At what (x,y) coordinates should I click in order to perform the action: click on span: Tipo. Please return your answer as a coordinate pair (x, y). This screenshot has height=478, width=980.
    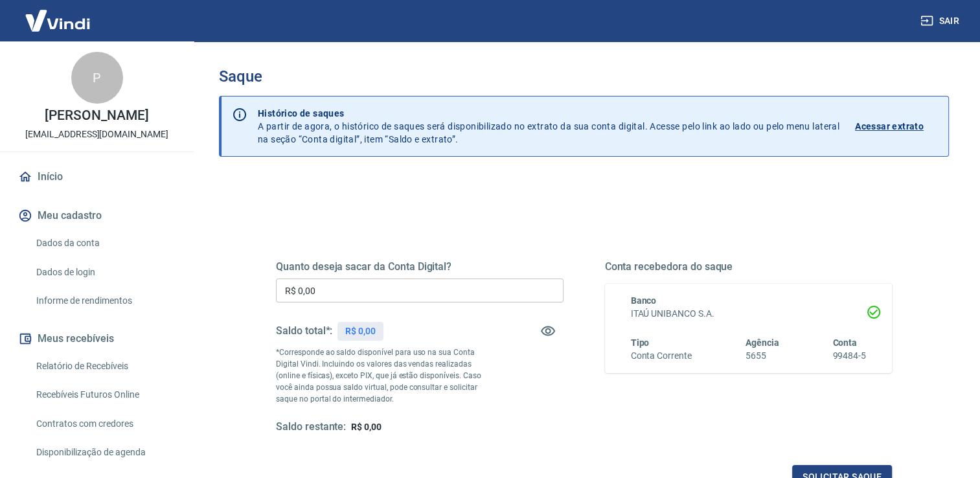
    Looking at the image, I should click on (640, 343).